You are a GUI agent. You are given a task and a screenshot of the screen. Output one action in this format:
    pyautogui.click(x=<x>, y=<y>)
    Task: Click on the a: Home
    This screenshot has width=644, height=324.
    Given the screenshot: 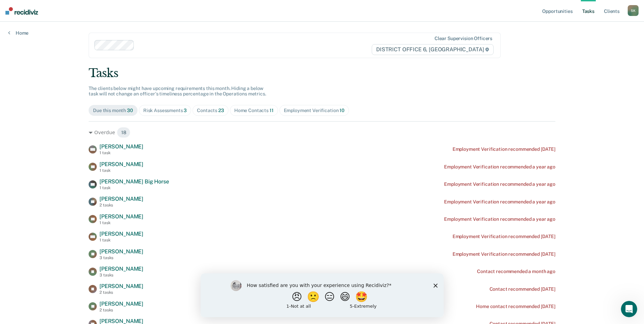 What is the action you would take?
    pyautogui.click(x=18, y=33)
    